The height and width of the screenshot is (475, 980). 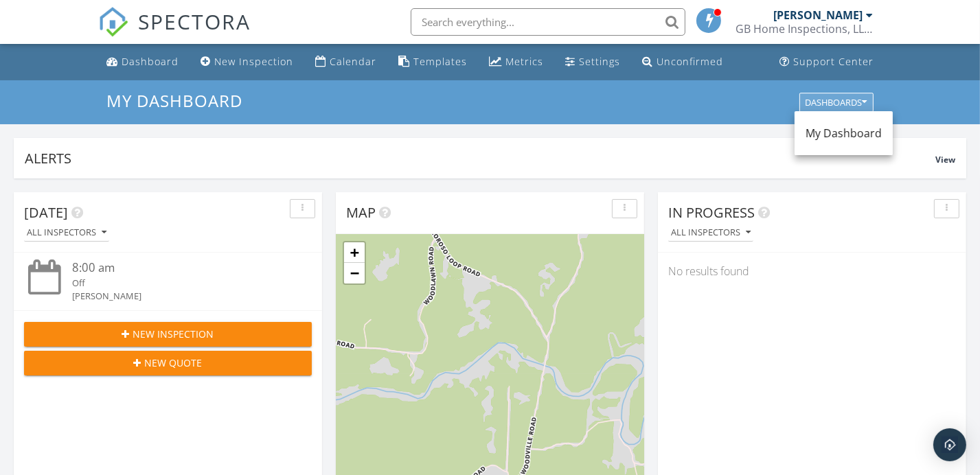 I want to click on a: Zoom in, so click(x=354, y=253).